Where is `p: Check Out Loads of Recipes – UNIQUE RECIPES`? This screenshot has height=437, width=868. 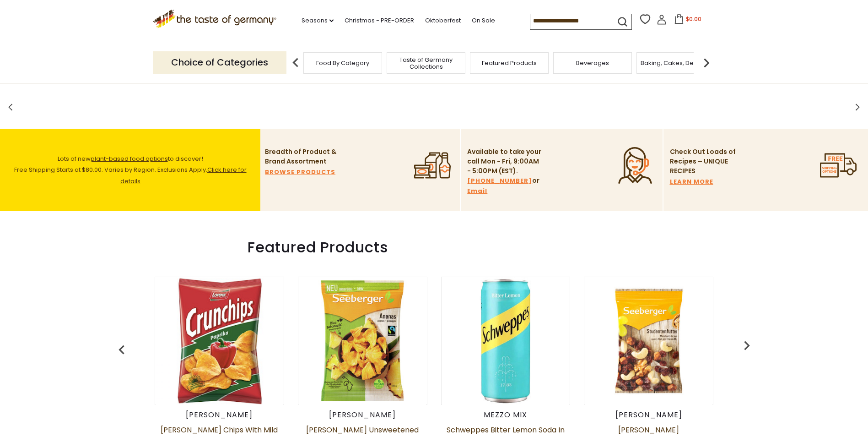 p: Check Out Loads of Recipes – UNIQUE RECIPES is located at coordinates (703, 161).